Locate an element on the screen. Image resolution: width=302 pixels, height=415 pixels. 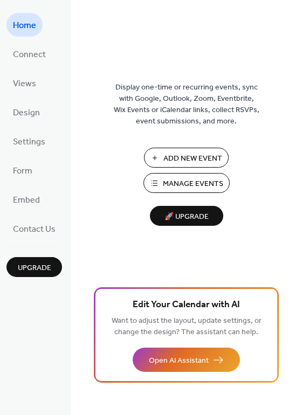
button: Upgrade is located at coordinates (34, 267).